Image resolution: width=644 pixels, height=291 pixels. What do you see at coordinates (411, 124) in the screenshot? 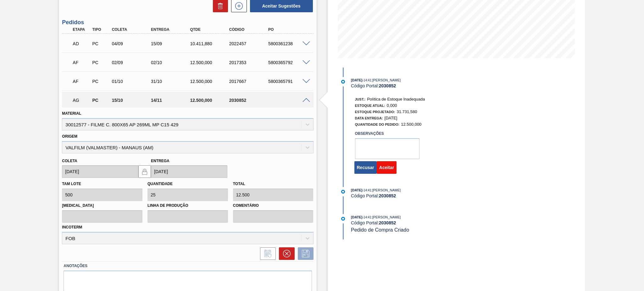
I see `span: 12.500,000` at bounding box center [411, 124].